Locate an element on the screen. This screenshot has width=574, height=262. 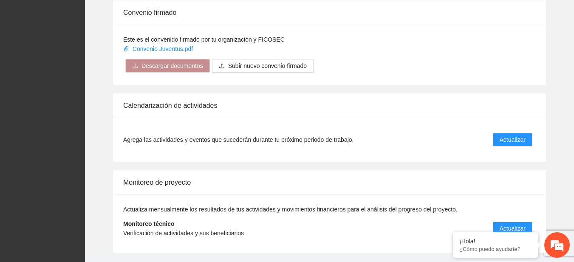
div: Convenio firmado is located at coordinates (329, 12).